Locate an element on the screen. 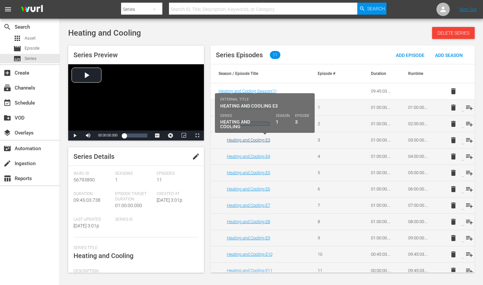 This screenshot has width=483, height=285. span: menu is located at coordinates (8, 9).